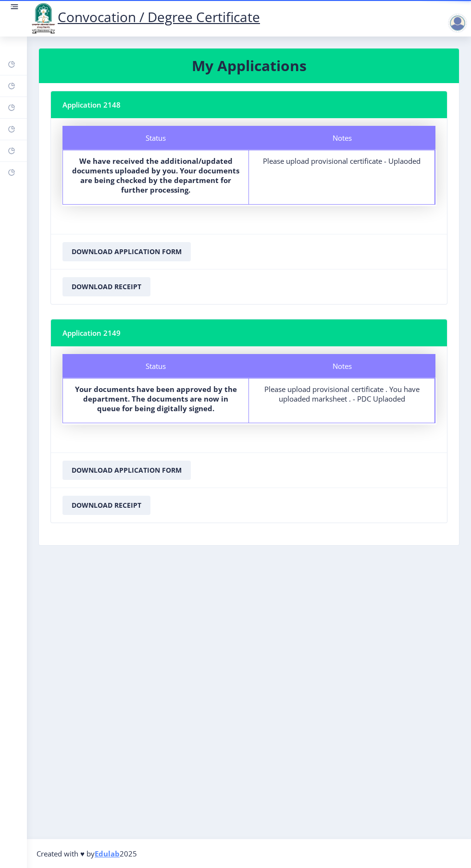 The width and height of the screenshot is (471, 868). I want to click on a: Convocation / Degree Certificate, so click(144, 17).